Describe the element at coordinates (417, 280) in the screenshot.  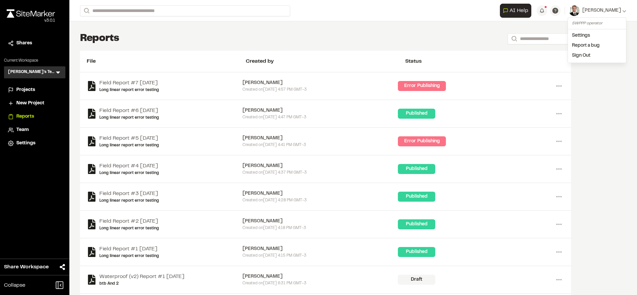
I see `div: Draft` at that location.